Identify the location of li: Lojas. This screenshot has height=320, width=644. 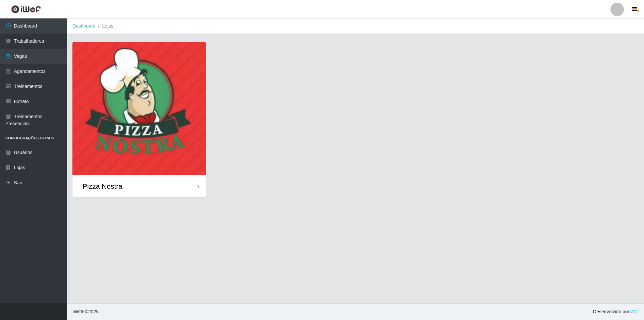
(105, 26).